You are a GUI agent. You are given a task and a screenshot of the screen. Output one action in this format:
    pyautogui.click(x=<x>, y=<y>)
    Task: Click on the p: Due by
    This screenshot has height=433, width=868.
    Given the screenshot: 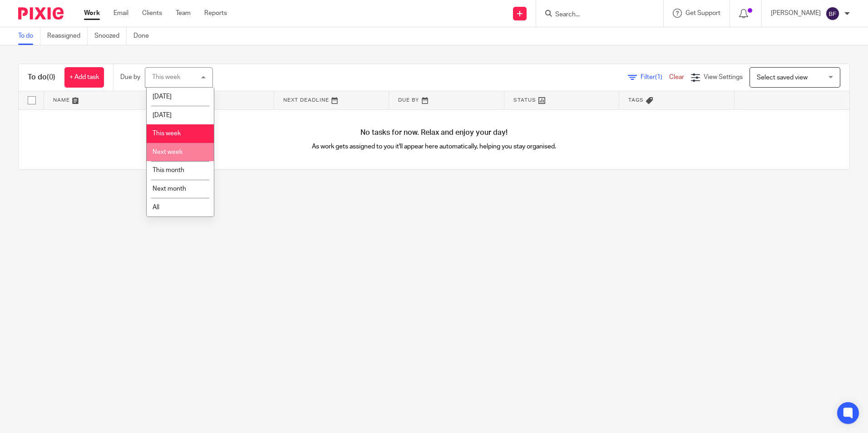 What is the action you would take?
    pyautogui.click(x=130, y=77)
    